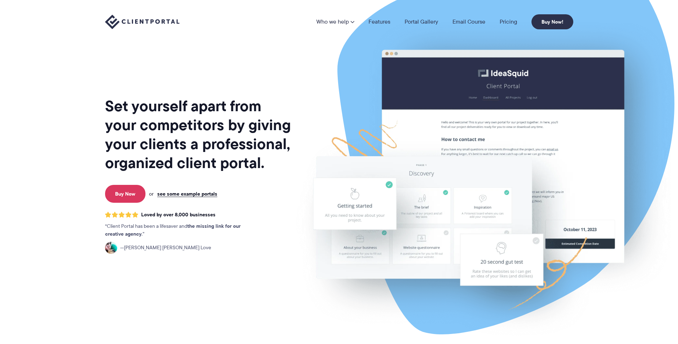 This screenshot has width=678, height=344. I want to click on strong: the missing link for our creative agency, so click(173, 230).